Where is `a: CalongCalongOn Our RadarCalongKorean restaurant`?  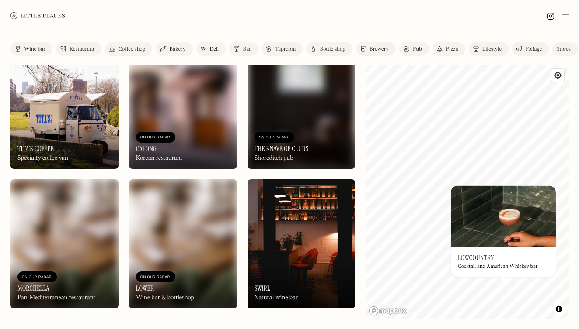 a: CalongCalongOn Our RadarCalongKorean restaurant is located at coordinates (183, 104).